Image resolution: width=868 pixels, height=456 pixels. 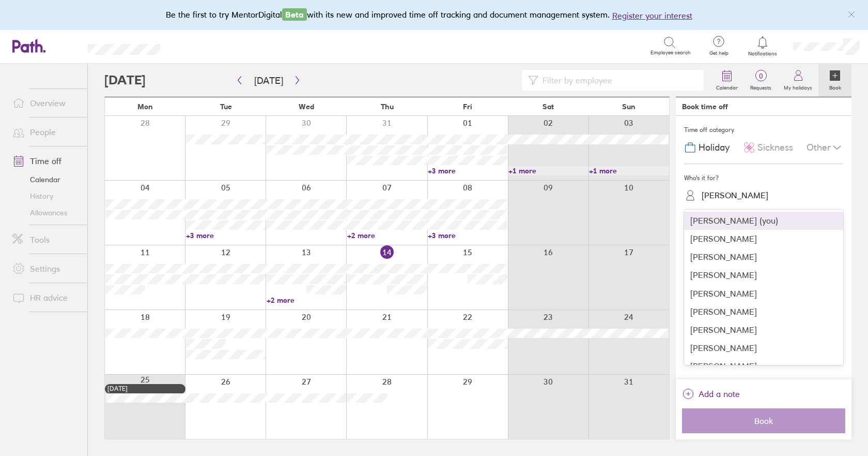 What do you see at coordinates (764, 420) in the screenshot?
I see `span: Book` at bounding box center [764, 420].